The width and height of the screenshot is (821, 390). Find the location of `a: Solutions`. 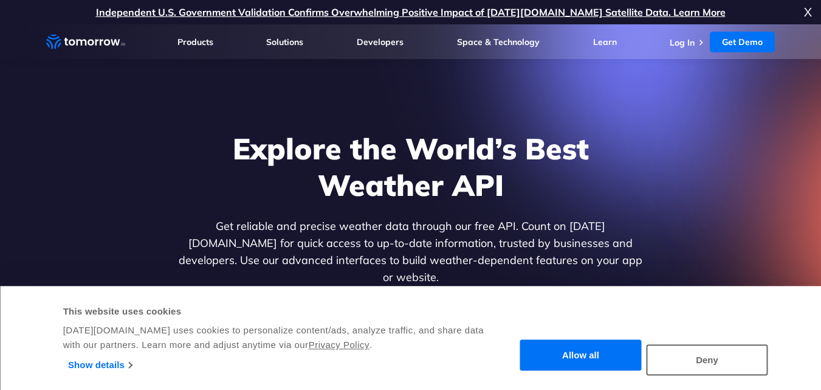

a: Solutions is located at coordinates (285, 42).